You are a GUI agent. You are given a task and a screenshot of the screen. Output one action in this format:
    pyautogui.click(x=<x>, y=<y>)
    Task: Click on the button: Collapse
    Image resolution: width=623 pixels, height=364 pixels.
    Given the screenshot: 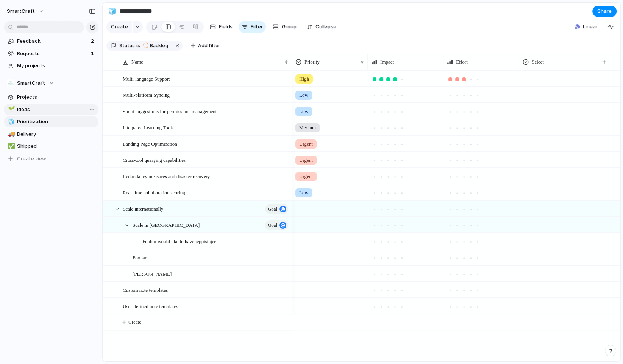 What is the action you would take?
    pyautogui.click(x=321, y=27)
    